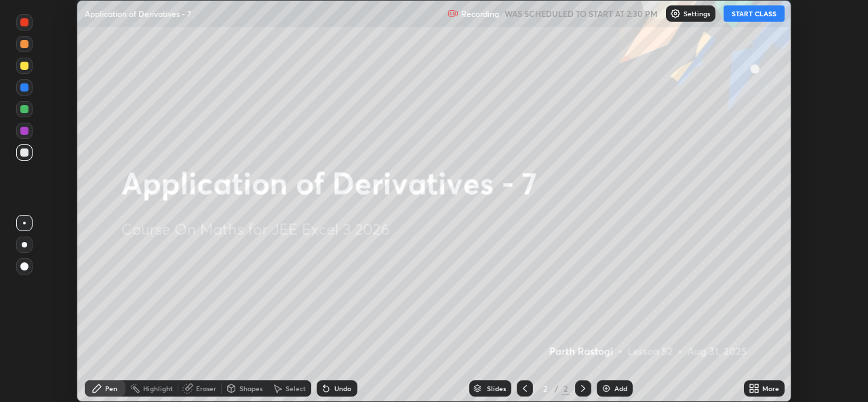  I want to click on img: recording.375f2c34.svg, so click(453, 13).